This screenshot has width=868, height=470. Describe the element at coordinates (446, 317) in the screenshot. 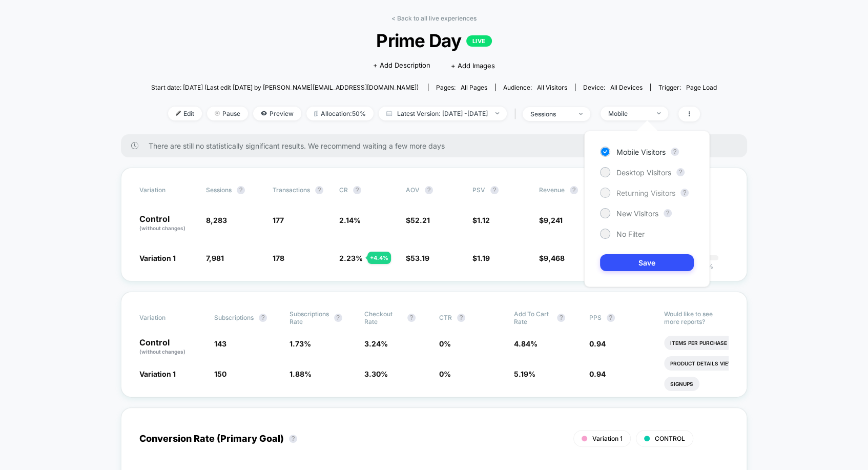

I see `span: CTR` at that location.